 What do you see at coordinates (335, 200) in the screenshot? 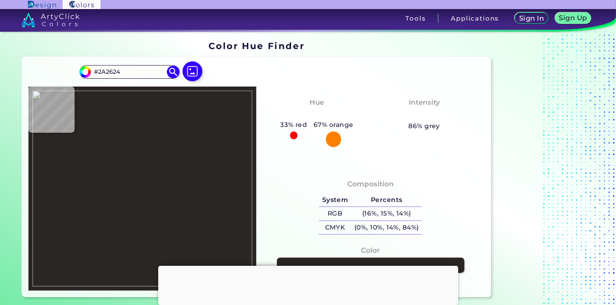
I see `h5: System` at bounding box center [335, 200].